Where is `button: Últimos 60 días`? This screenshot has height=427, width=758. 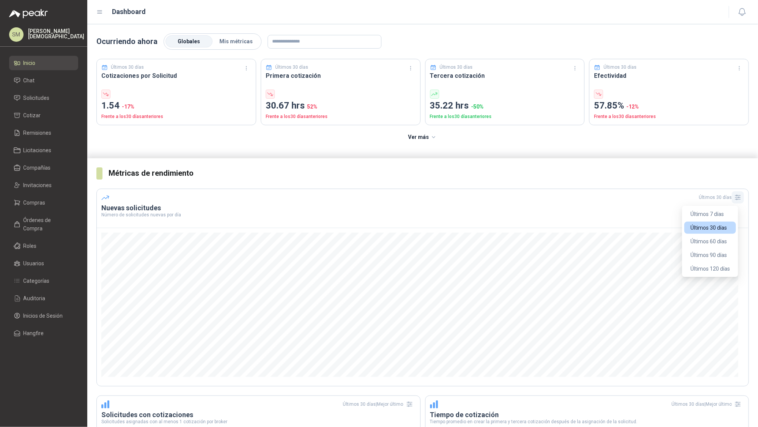
button: Últimos 60 días is located at coordinates (711, 242).